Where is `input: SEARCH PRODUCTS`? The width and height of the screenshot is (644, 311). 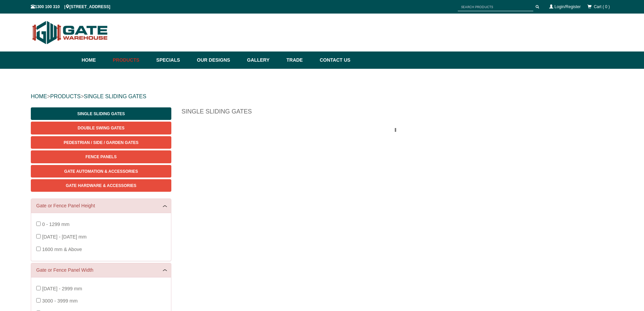 input: SEARCH PRODUCTS is located at coordinates (496, 7).